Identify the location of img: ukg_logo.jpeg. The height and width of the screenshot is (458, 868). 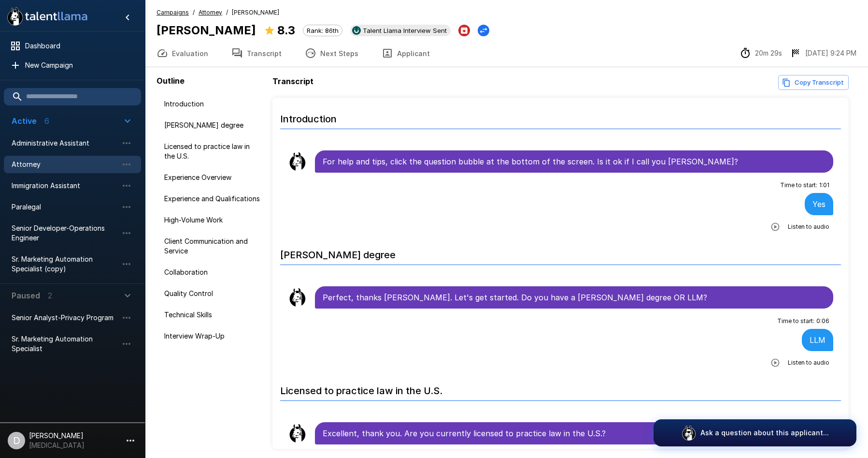
(356, 30).